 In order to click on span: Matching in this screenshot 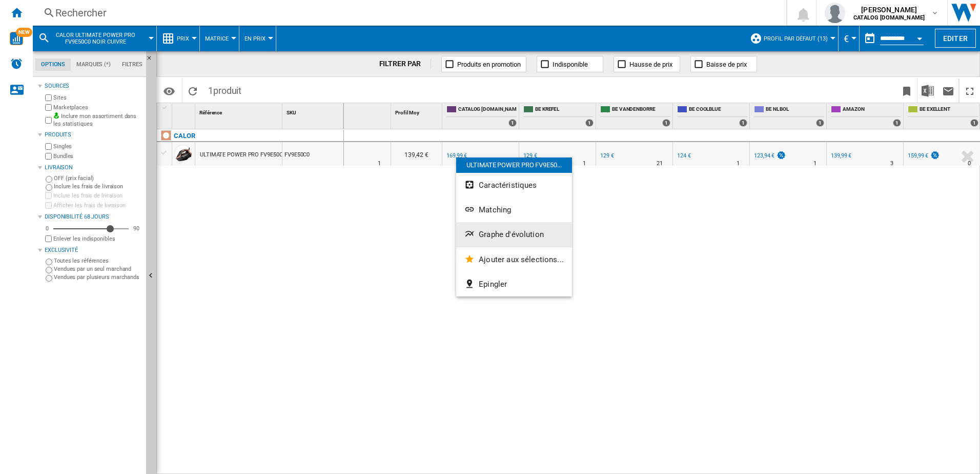, I will do `click(495, 210)`.